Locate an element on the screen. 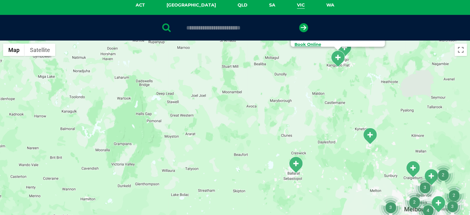  div: Macedon Ranges is located at coordinates (370, 136).